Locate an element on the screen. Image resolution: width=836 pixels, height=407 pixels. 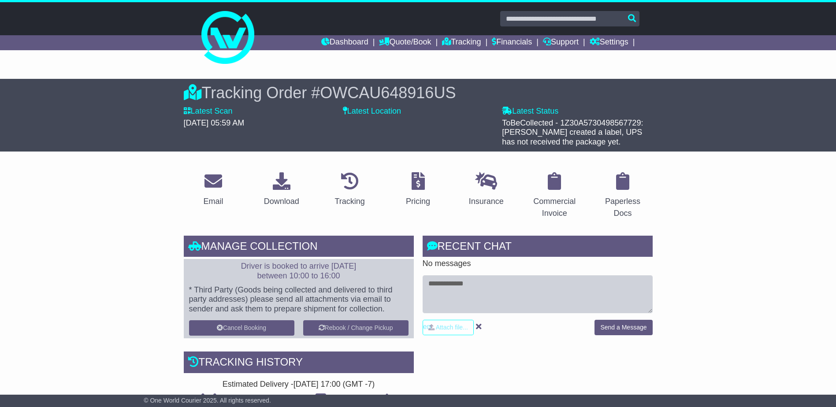
div: Tracking is located at coordinates (350, 201).